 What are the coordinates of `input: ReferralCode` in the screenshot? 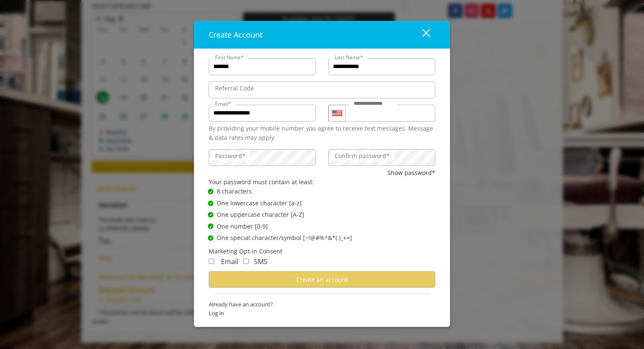 It's located at (322, 90).